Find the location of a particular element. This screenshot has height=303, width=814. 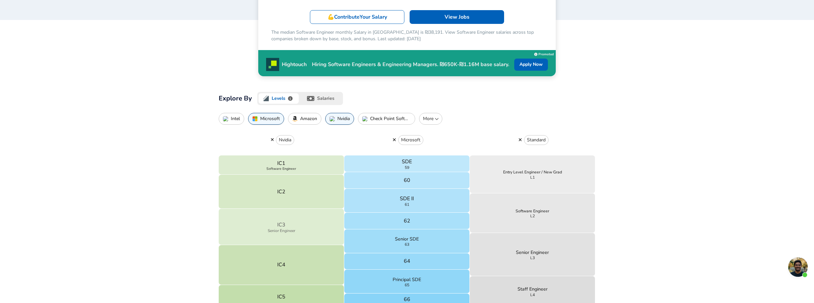

span: Software Engineer is located at coordinates (281, 169).